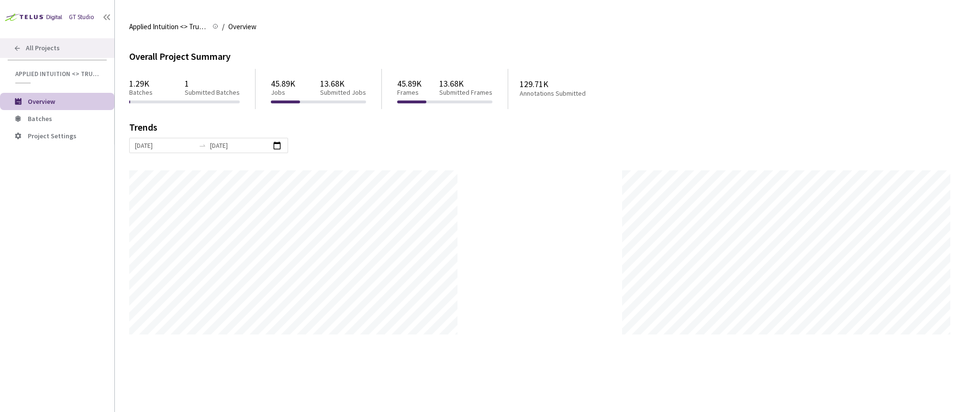  Describe the element at coordinates (165, 145) in the screenshot. I see `input: Start date` at that location.